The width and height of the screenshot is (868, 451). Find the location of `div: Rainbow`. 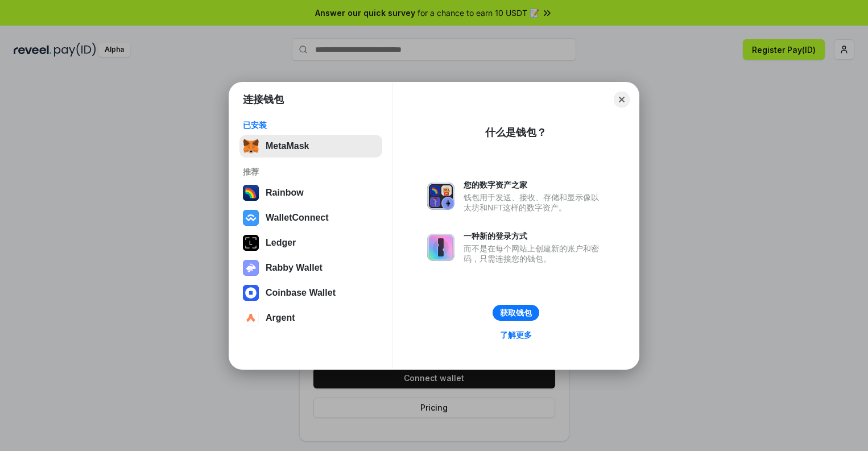

div: Rainbow is located at coordinates (285, 192).